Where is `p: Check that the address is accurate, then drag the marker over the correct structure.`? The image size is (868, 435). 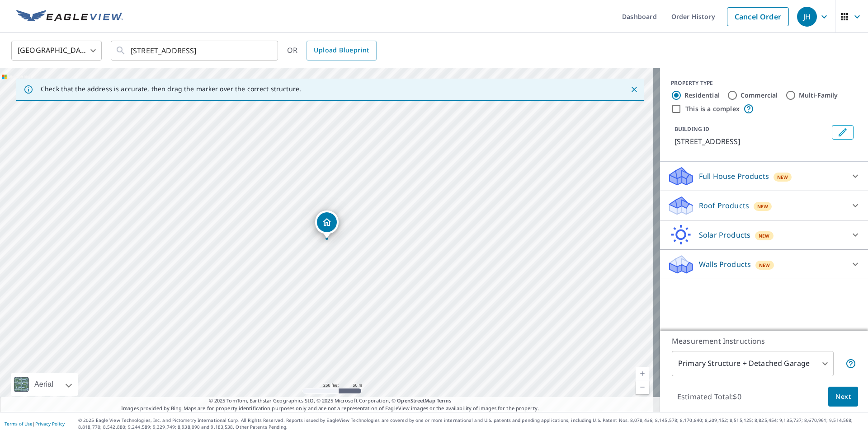 p: Check that the address is accurate, then drag the marker over the correct structure. is located at coordinates (171, 89).